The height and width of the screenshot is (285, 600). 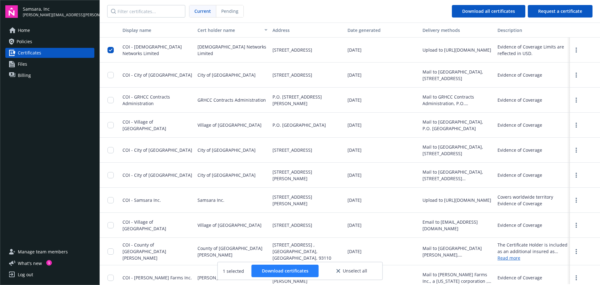 I want to click on div: Date generated, so click(x=382, y=30).